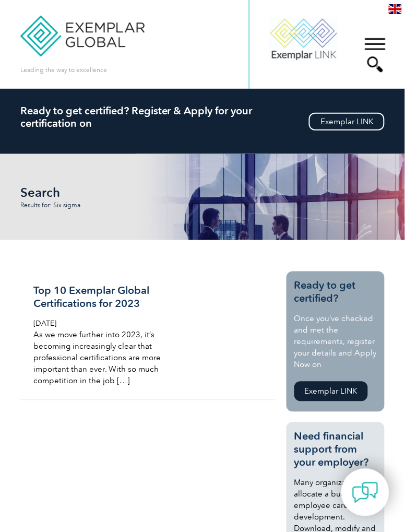 This screenshot has width=405, height=532. What do you see at coordinates (335, 450) in the screenshot?
I see `h3: Need financial support from your employer?` at bounding box center [335, 450].